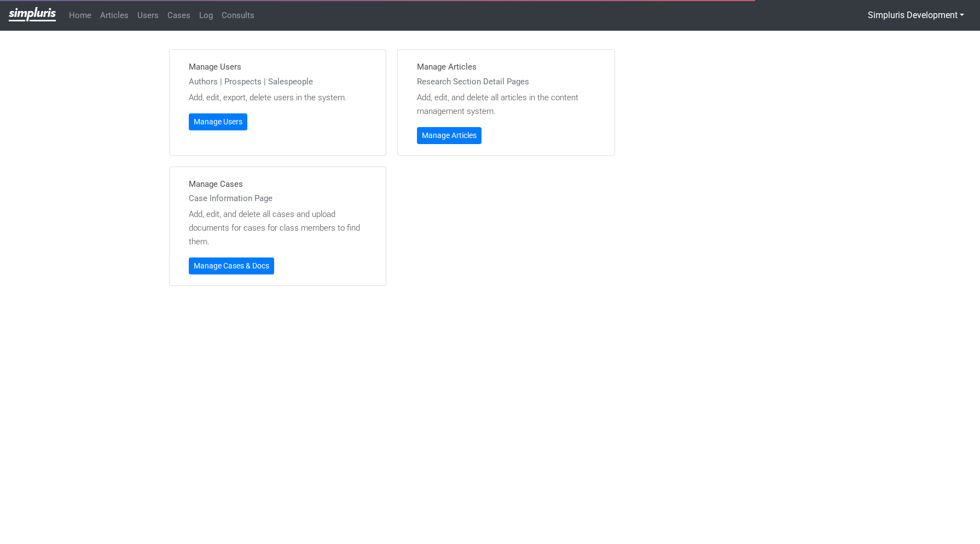 This screenshot has height=544, width=980. Describe the element at coordinates (278, 82) in the screenshot. I see `h6: Authors | Prospects | Salespeople` at that location.